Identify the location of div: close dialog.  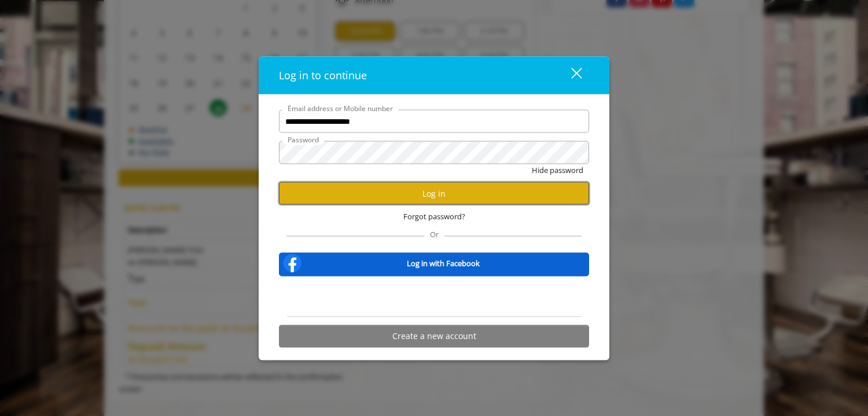
(569, 75).